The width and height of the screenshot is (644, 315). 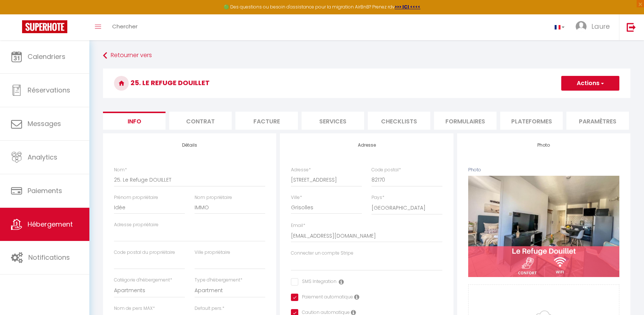 I want to click on label: Default pers., so click(x=209, y=308).